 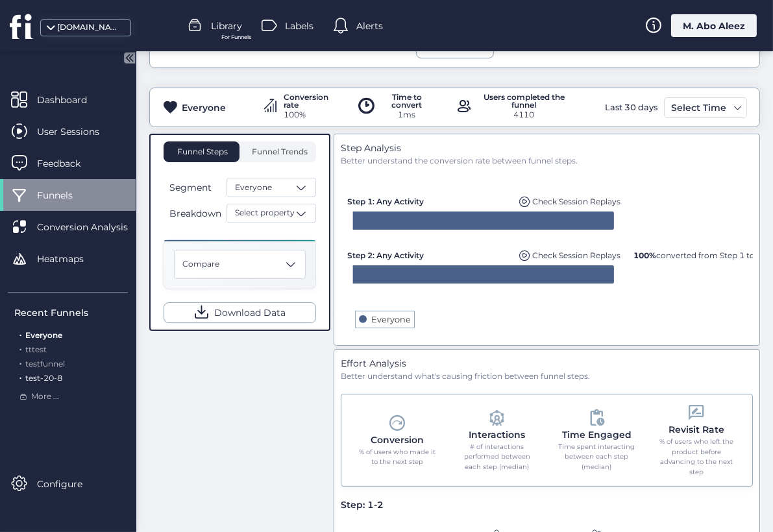 I want to click on span: Heatmaps, so click(x=70, y=259).